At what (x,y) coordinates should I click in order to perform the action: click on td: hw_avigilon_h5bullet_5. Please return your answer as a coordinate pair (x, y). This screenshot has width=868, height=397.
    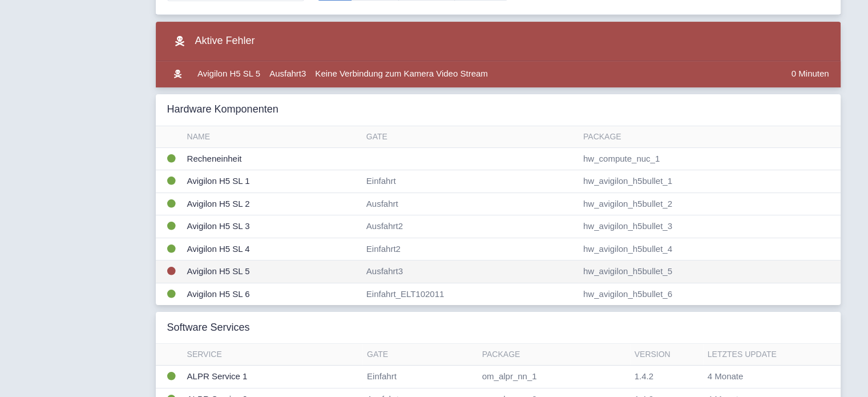
    Looking at the image, I should click on (710, 272).